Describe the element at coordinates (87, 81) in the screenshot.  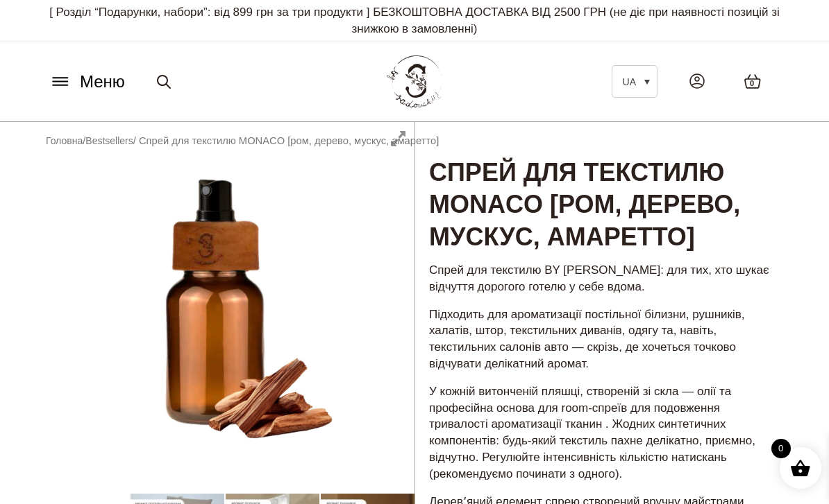
I see `button: Меню` at that location.